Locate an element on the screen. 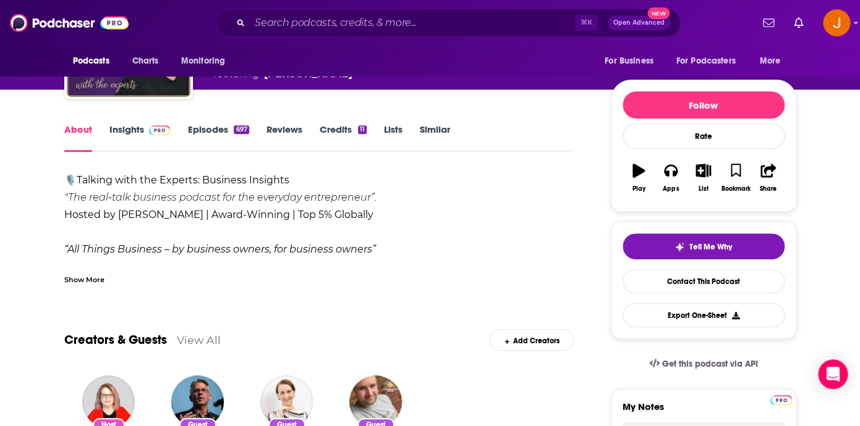  div: Play is located at coordinates (638, 189).